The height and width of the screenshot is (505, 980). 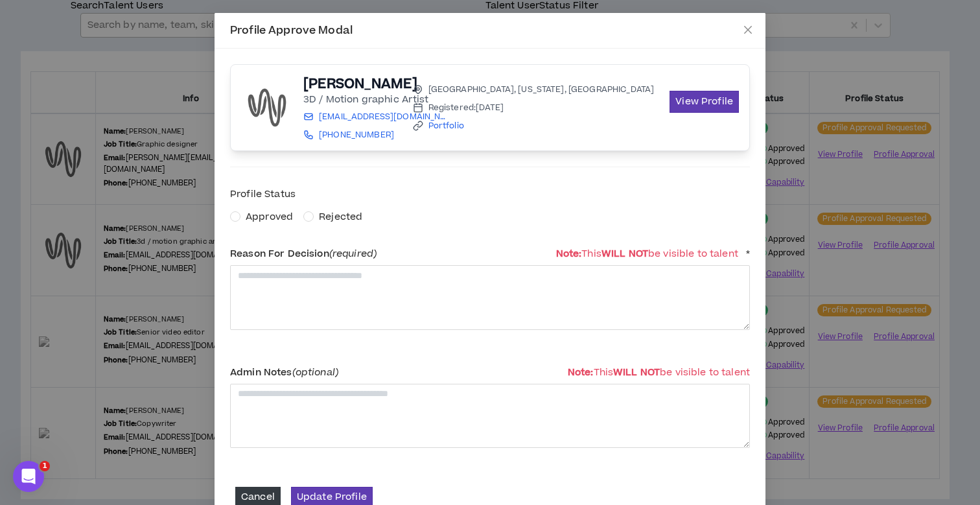 I want to click on p: 3D / Motion graphic Artist, so click(x=374, y=100).